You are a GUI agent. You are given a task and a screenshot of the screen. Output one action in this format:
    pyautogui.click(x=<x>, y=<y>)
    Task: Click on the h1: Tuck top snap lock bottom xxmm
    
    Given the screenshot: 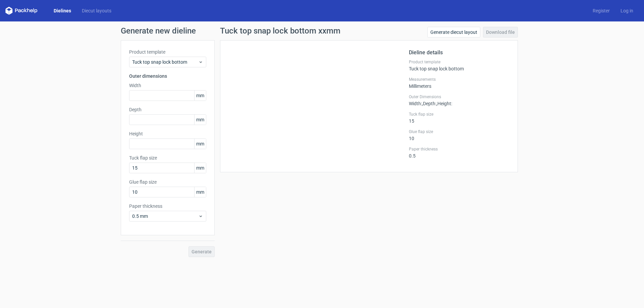 What is the action you would take?
    pyautogui.click(x=280, y=31)
    